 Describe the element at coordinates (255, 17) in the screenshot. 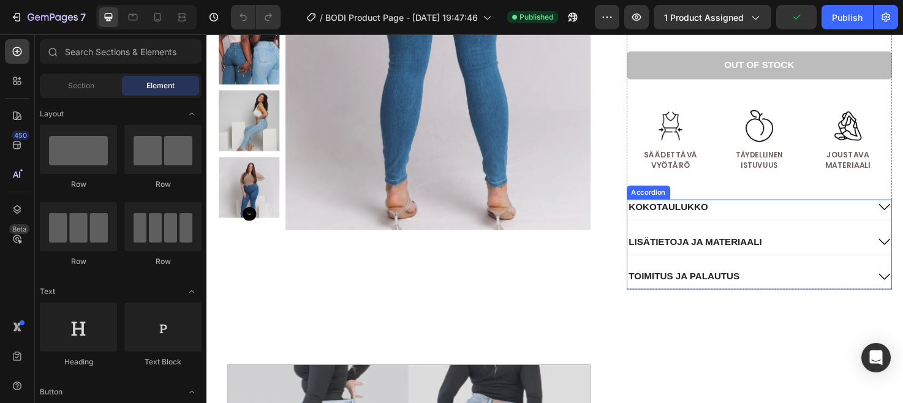

I see `div: Undo/Redo` at that location.